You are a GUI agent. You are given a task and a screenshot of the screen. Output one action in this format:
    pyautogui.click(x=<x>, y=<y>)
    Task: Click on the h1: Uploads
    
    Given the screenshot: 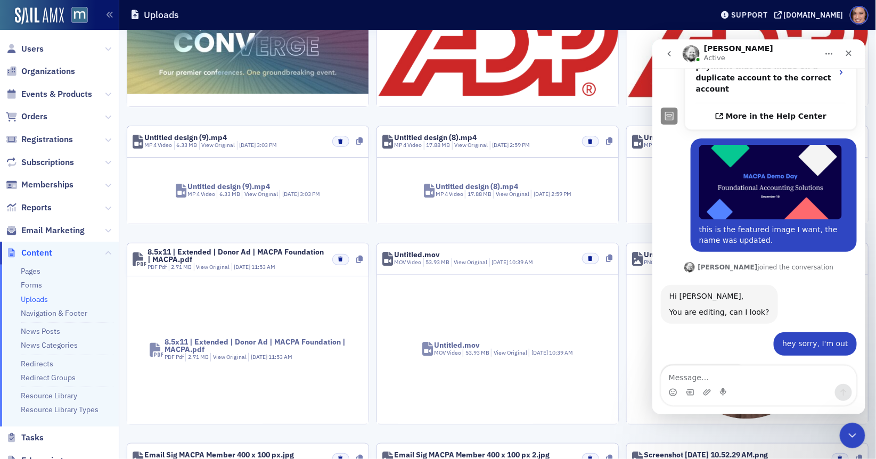 What is the action you would take?
    pyautogui.click(x=161, y=15)
    